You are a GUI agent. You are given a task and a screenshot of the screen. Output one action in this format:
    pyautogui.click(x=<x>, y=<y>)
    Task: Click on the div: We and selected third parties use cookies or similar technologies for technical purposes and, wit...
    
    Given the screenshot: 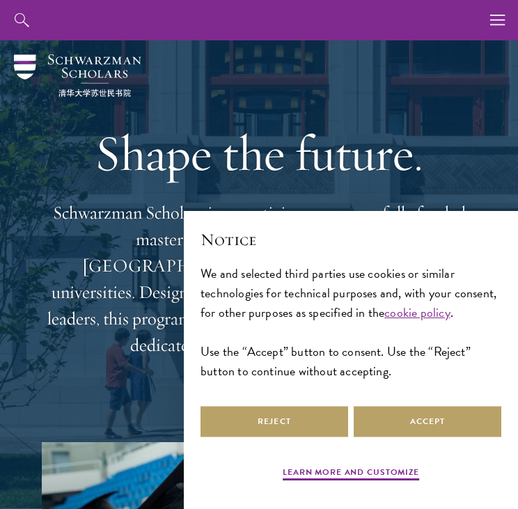 What is the action you would take?
    pyautogui.click(x=351, y=323)
    